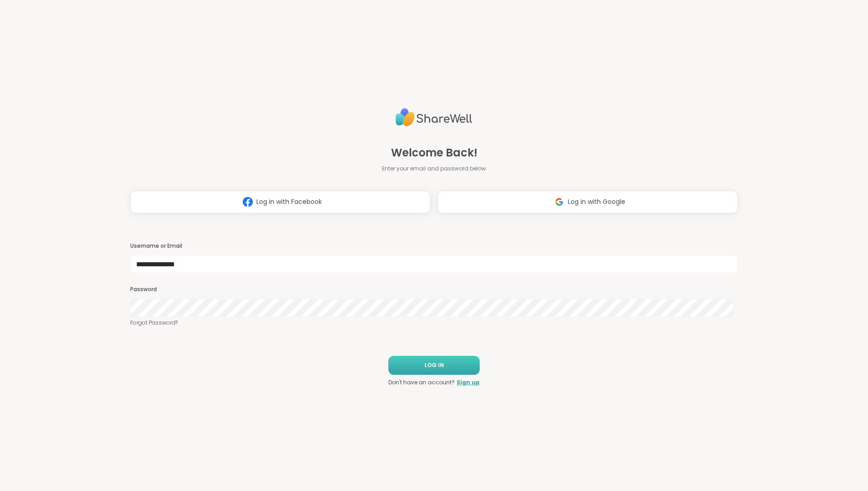 The image size is (868, 491). I want to click on span: Don't have an account?, so click(421, 383).